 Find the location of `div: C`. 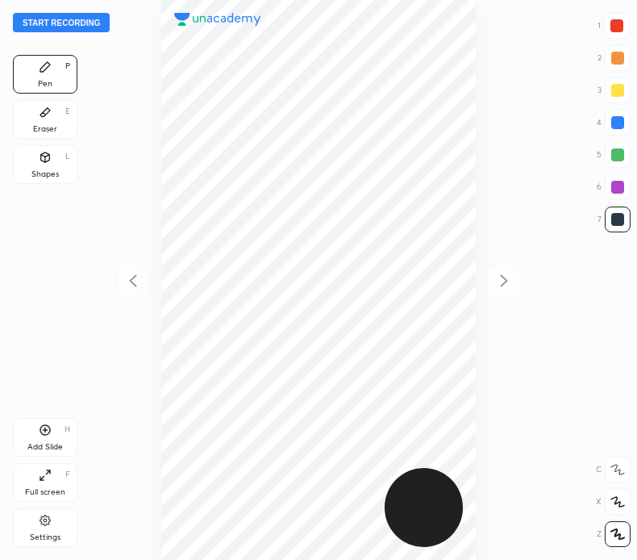

div: C is located at coordinates (613, 469).